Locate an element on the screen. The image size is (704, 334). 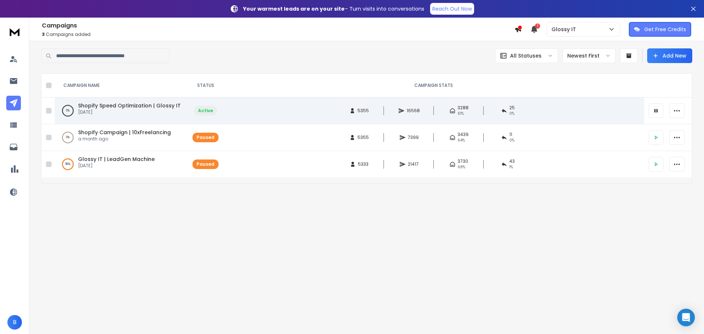
span: 21417 is located at coordinates (413, 164).